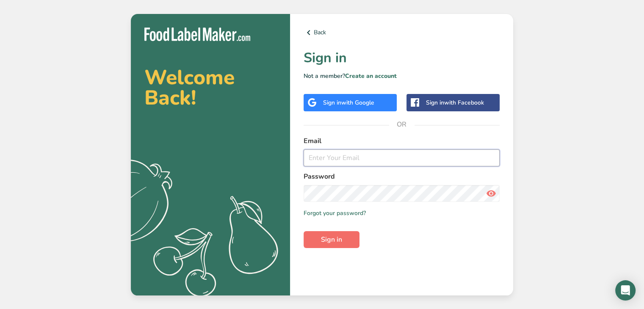 This screenshot has height=309, width=644. I want to click on span: with Facebook, so click(464, 102).